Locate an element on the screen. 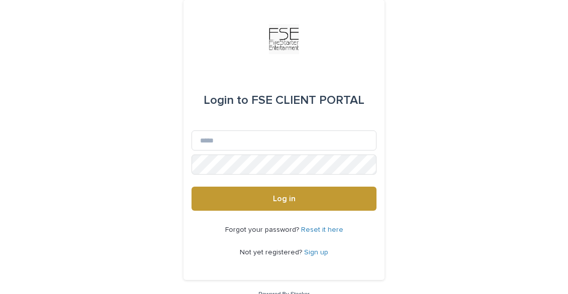 Image resolution: width=568 pixels, height=294 pixels. span: Login to is located at coordinates (226, 101).